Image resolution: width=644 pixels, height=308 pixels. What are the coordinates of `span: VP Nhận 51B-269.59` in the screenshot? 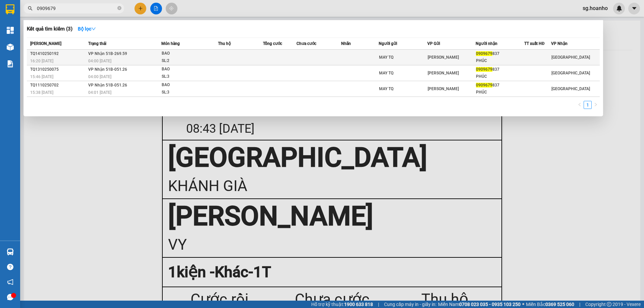 It's located at (108, 54).